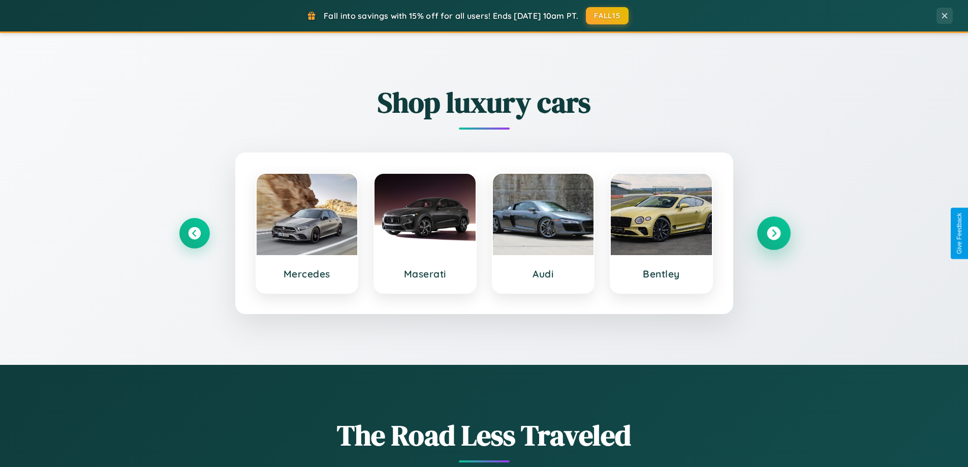 The image size is (968, 467). Describe the element at coordinates (661, 274) in the screenshot. I see `h3: Bentley` at that location.